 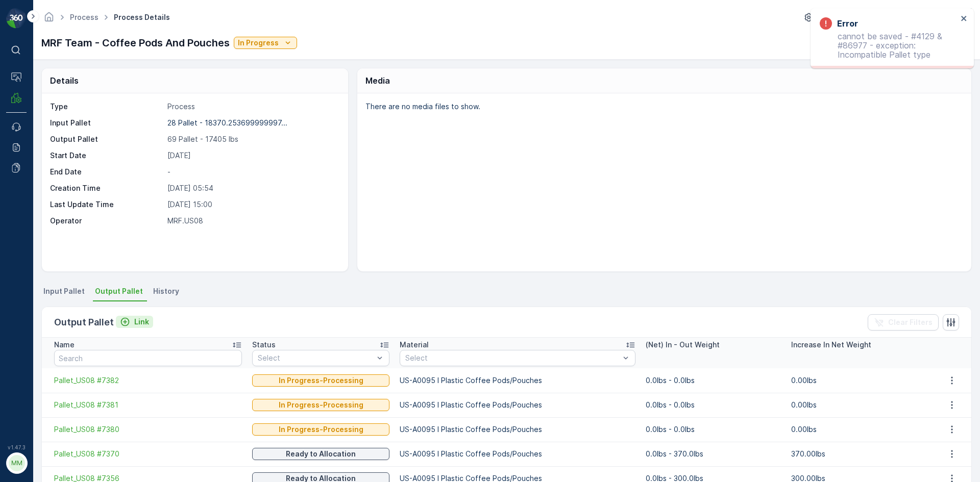 I want to click on p: 69 Pallet - 17405 lbs, so click(x=252, y=139).